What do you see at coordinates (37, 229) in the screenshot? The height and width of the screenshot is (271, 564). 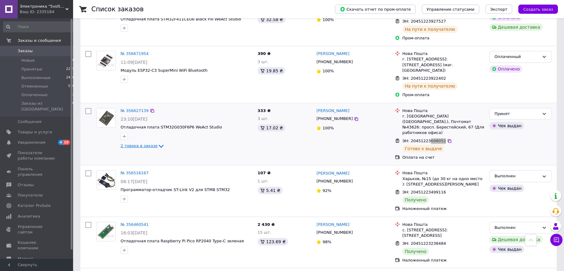 I see `span: Управление сайтом` at bounding box center [37, 229].